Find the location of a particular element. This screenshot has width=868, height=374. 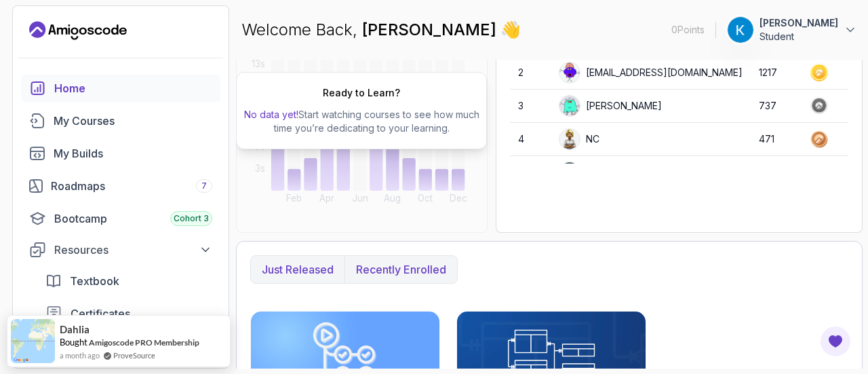

button: Resources is located at coordinates (121, 250).